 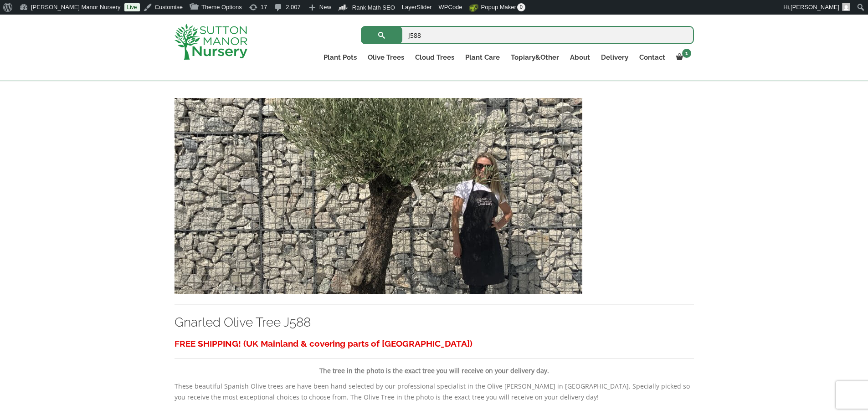 What do you see at coordinates (340, 57) in the screenshot?
I see `a: Plant Pots` at bounding box center [340, 57].